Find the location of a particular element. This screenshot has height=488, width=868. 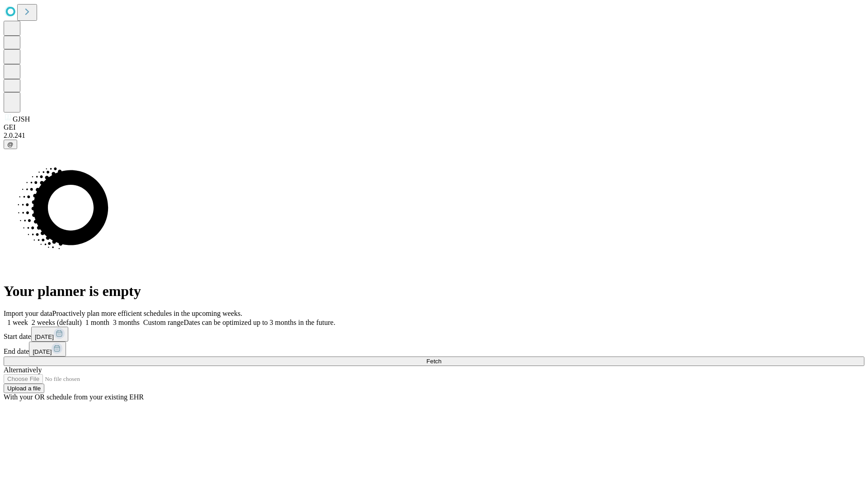

button: Fetch is located at coordinates (434, 361).